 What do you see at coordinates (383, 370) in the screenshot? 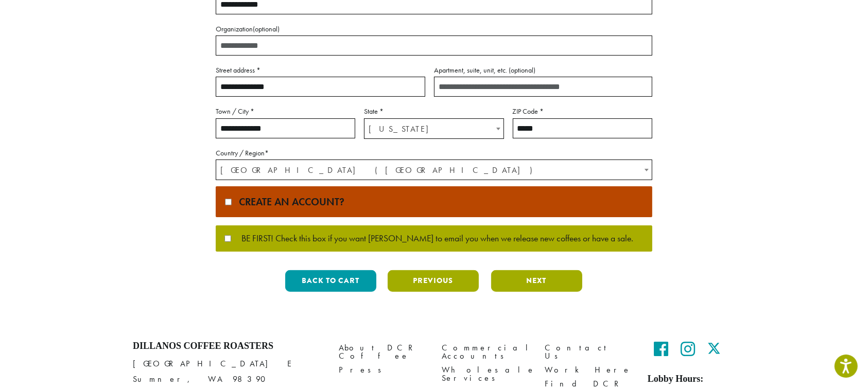
I see `a: Press` at bounding box center [383, 370].